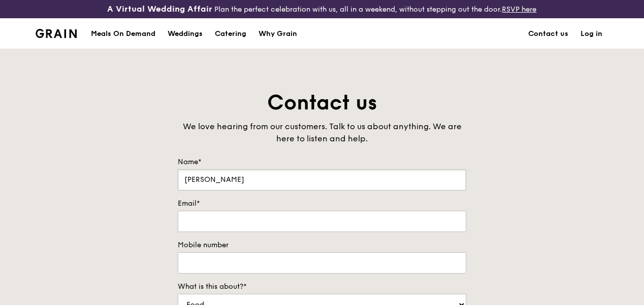 The width and height of the screenshot is (644, 305). Describe the element at coordinates (56, 34) in the screenshot. I see `img: Grain` at that location.